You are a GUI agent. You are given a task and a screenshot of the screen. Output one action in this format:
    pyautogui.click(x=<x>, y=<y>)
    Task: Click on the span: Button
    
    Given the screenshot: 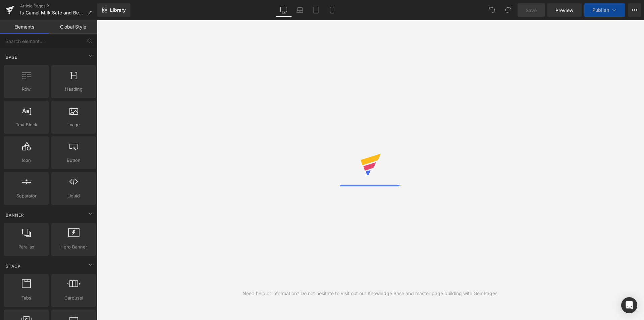 What is the action you would take?
    pyautogui.click(x=74, y=160)
    